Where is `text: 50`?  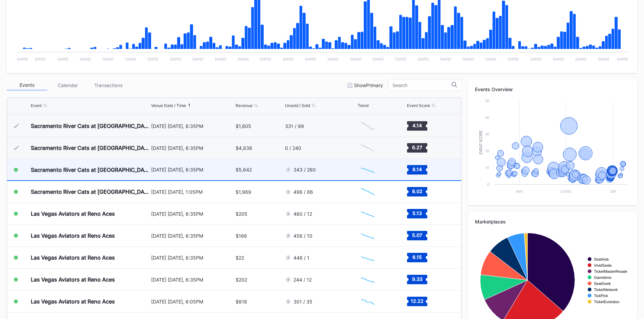
text: 50 is located at coordinates (487, 100).